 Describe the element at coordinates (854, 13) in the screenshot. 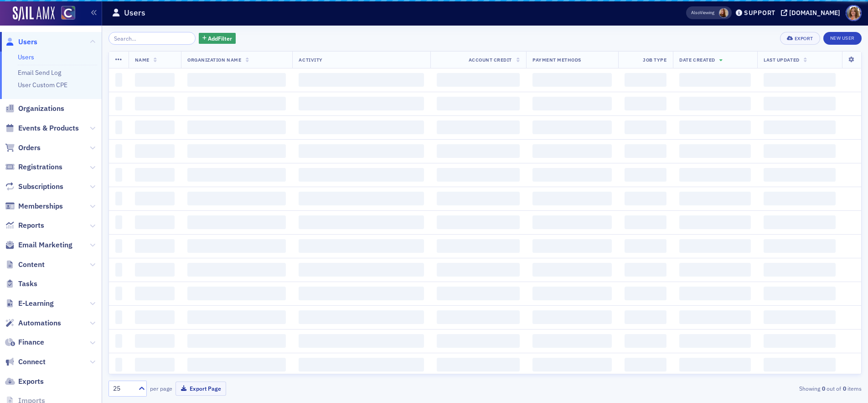

I see `span: Profile` at that location.